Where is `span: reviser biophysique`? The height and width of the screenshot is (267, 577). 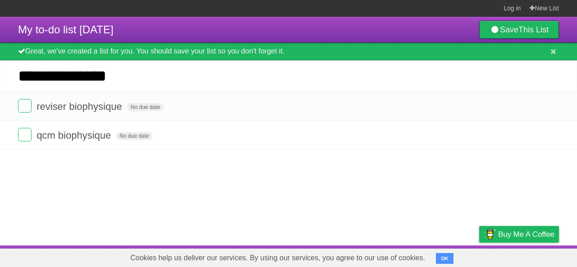 span: reviser biophysique is located at coordinates (80, 106).